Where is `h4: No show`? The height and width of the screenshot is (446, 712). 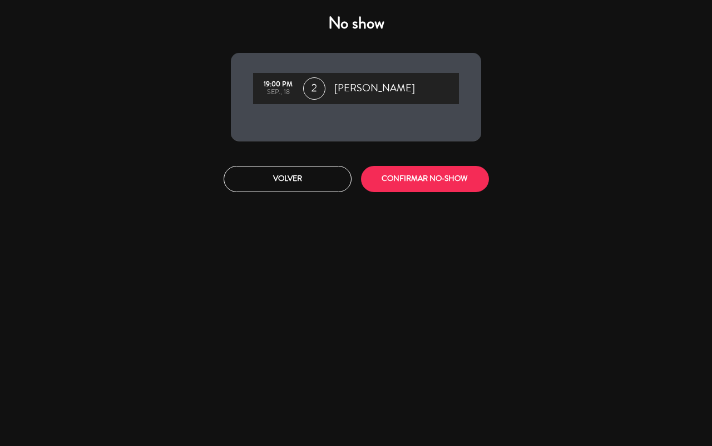
h4: No show is located at coordinates (356, 23).